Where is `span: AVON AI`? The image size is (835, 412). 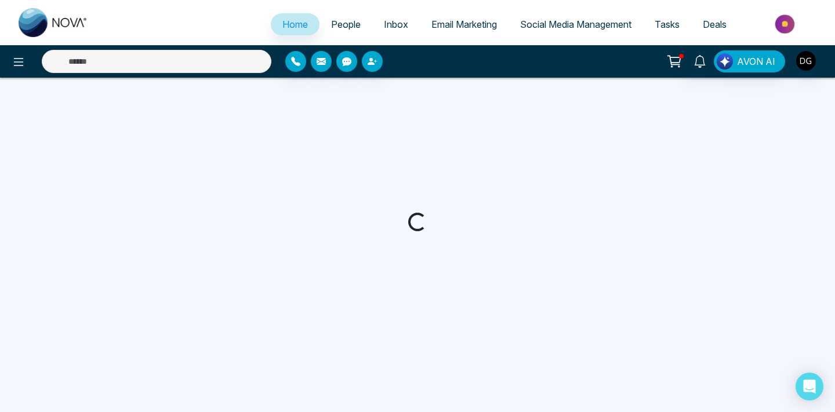 span: AVON AI is located at coordinates (756, 61).